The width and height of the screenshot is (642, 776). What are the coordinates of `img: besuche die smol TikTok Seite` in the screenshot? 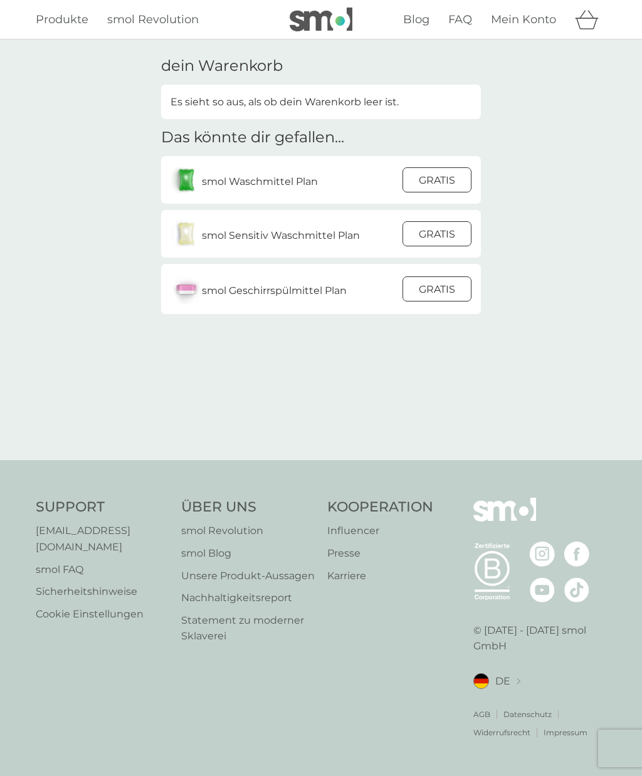 It's located at (576, 590).